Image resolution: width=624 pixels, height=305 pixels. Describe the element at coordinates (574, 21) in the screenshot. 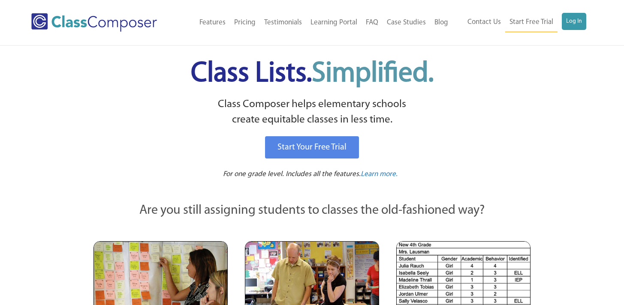

I see `a: Log In` at that location.